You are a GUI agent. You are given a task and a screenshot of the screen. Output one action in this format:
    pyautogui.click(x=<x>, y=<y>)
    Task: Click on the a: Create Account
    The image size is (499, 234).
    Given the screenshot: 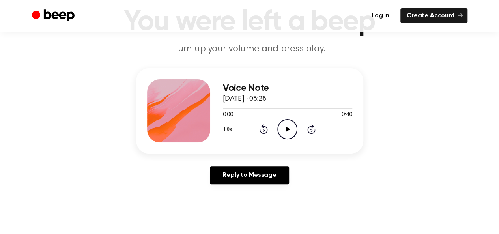 What is the action you would take?
    pyautogui.click(x=434, y=16)
    